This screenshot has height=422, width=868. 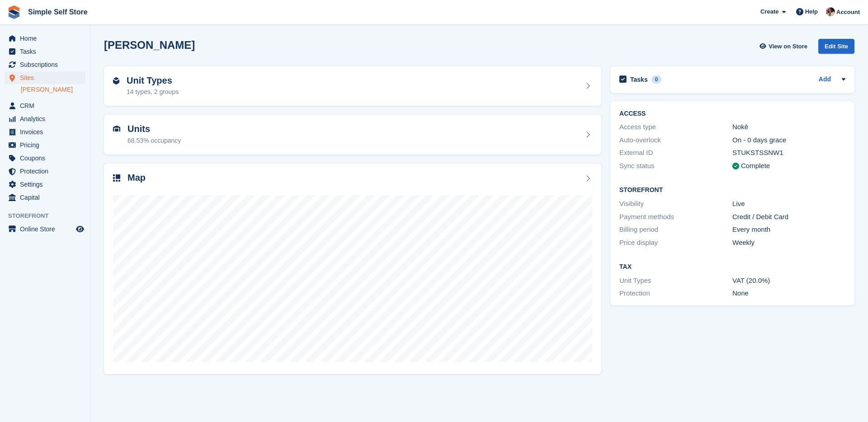 I want to click on div: STUKSTSSNW1, so click(x=789, y=153).